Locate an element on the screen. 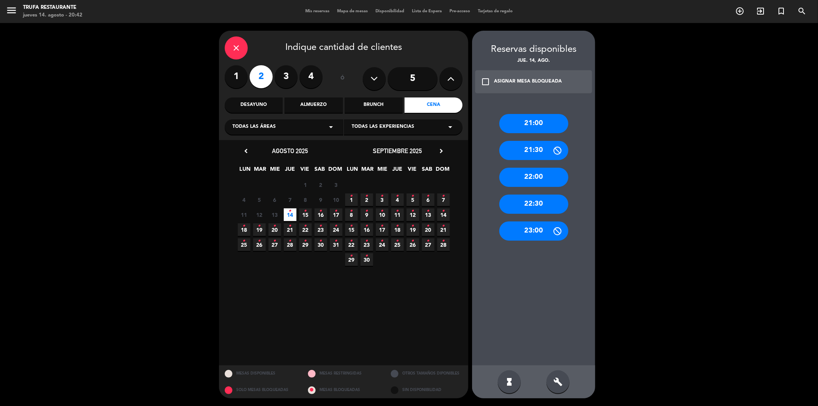 The width and height of the screenshot is (818, 406). div: MESAS RESTRINGIDAS is located at coordinates (343, 373).